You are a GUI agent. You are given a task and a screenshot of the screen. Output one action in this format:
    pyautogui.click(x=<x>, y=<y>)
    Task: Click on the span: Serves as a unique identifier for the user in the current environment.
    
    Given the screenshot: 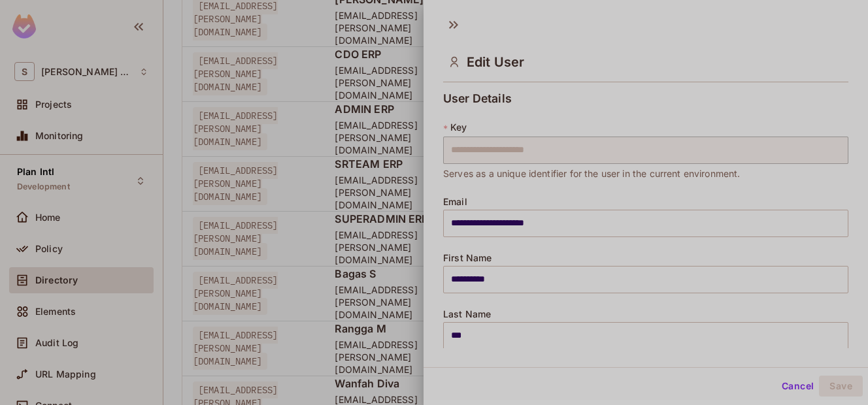 What is the action you would take?
    pyautogui.click(x=592, y=174)
    